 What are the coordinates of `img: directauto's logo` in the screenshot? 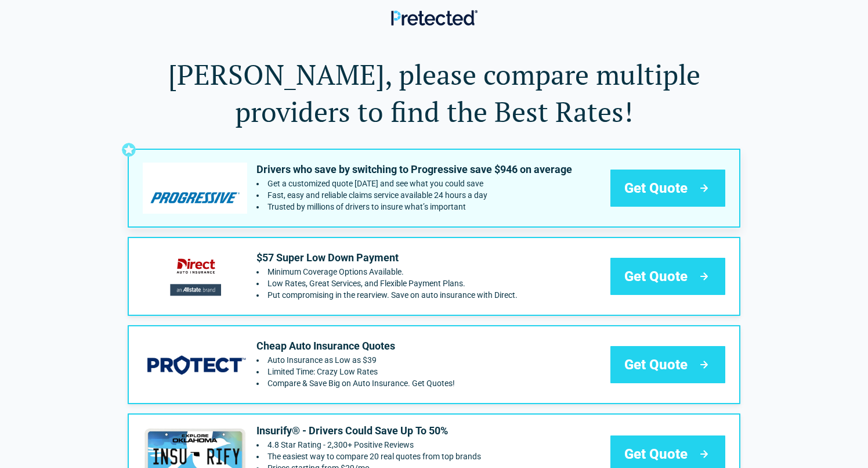 It's located at (195, 277).